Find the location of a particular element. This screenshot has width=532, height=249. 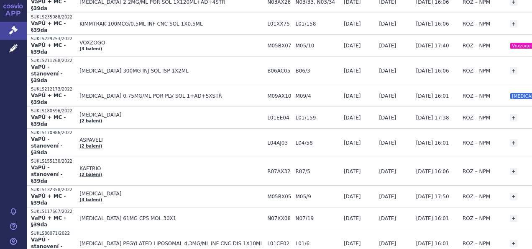

span: L01EE04 is located at coordinates (279, 118).